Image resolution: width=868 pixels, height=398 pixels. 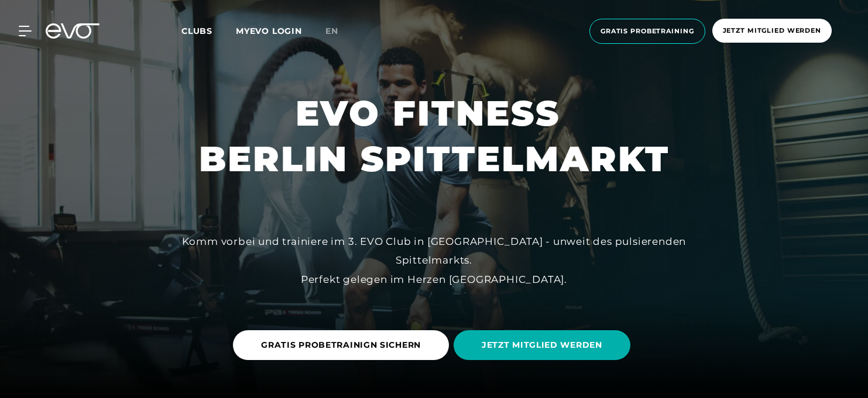 What do you see at coordinates (542, 345) in the screenshot?
I see `span: JETZT MITGLIED WERDEN` at bounding box center [542, 345].